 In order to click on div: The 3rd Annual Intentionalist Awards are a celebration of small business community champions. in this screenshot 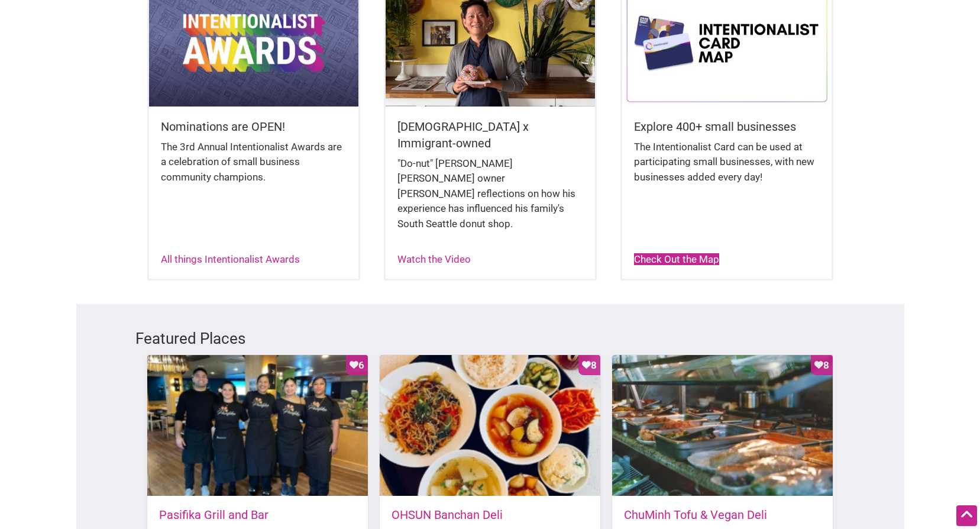, I will do `click(253, 168)`.